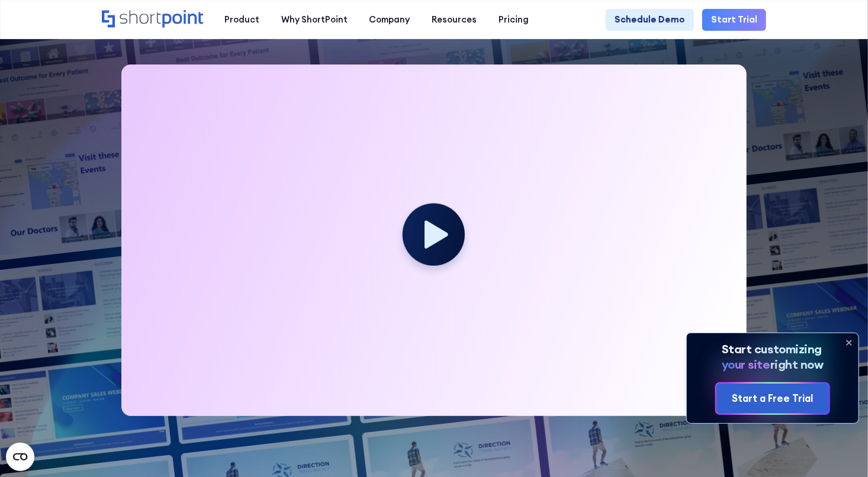 This screenshot has width=868, height=477. Describe the element at coordinates (772, 398) in the screenshot. I see `div: Start a Free Trial` at that location.